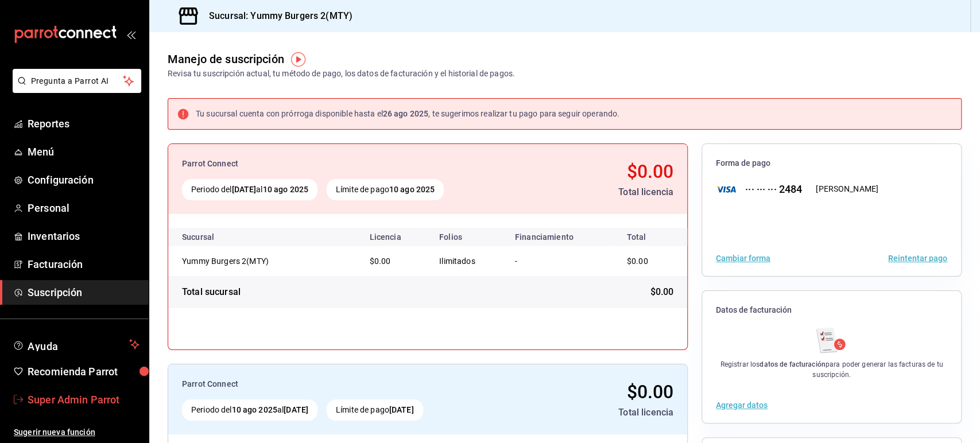 Image resolution: width=980 pixels, height=443 pixels. Describe the element at coordinates (77, 81) in the screenshot. I see `span: Pregunta a Parrot AI` at that location.